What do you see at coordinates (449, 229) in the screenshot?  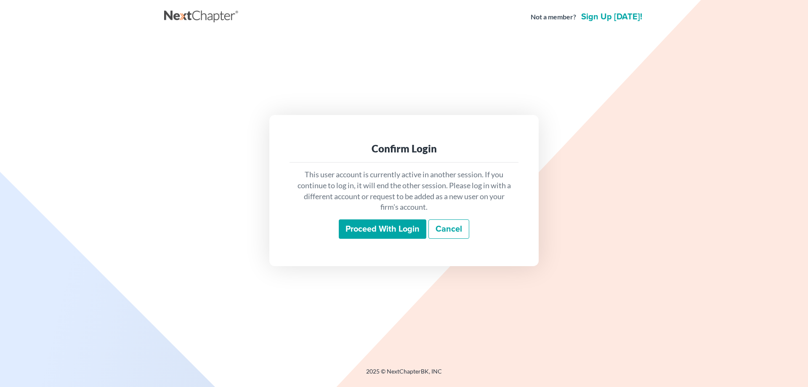 I see `a: Cancel` at bounding box center [449, 229].